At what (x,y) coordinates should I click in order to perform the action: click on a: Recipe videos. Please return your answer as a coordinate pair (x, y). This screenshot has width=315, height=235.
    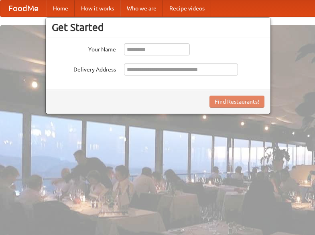
    Looking at the image, I should click on (187, 8).